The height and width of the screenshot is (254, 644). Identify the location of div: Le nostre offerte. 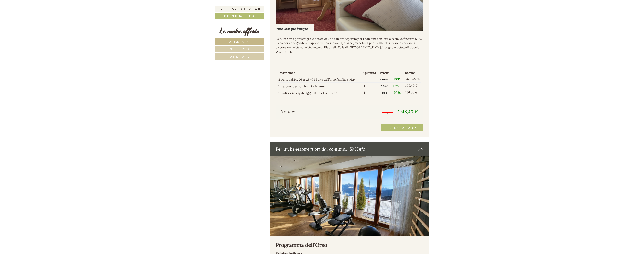
(240, 31).